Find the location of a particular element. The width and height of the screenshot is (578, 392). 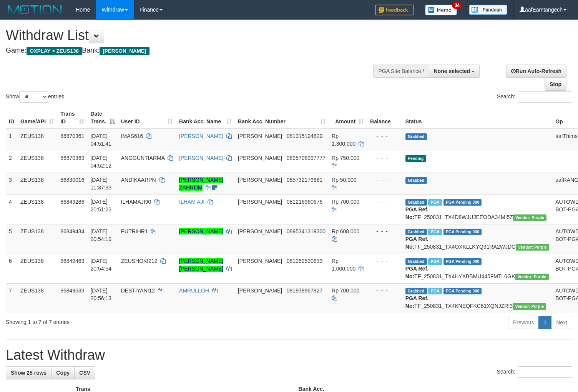

span: 86849533 is located at coordinates (72, 290).